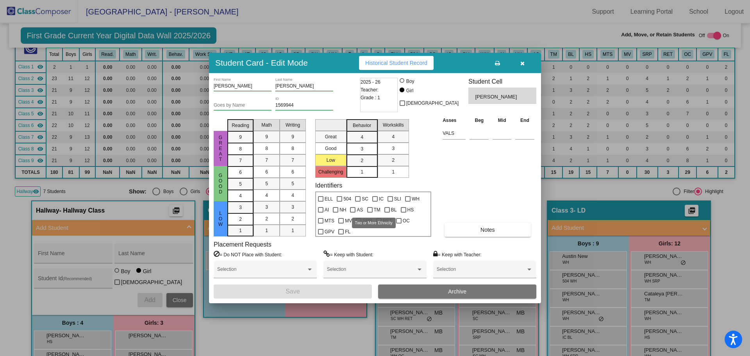 Image resolution: width=750 pixels, height=356 pixels. What do you see at coordinates (367, 221) in the screenshot?
I see `span: SRP` at bounding box center [367, 221].